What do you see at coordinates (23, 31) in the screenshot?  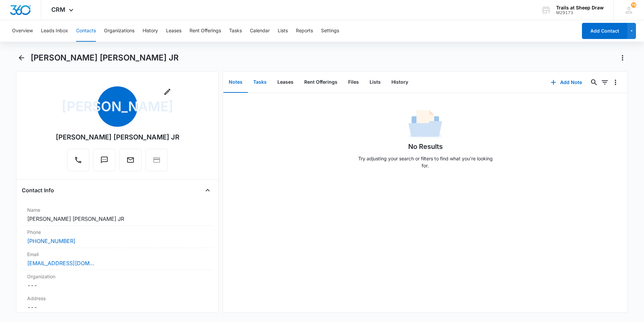 I see `button: Overview` at bounding box center [23, 31].